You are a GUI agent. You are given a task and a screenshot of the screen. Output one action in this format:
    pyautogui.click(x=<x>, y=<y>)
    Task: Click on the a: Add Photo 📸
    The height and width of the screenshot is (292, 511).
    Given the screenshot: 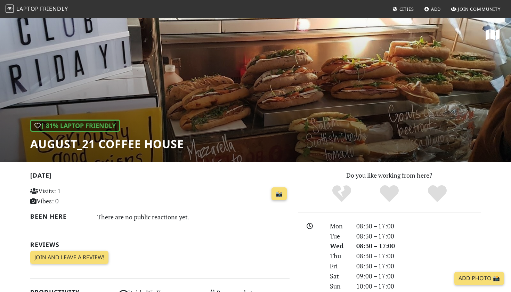 What is the action you would take?
    pyautogui.click(x=479, y=279)
    